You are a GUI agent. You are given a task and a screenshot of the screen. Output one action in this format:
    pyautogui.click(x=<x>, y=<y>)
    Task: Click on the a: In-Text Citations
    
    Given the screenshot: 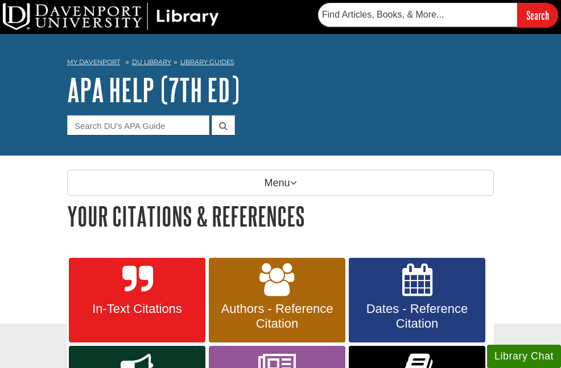 What is the action you would take?
    pyautogui.click(x=137, y=301)
    